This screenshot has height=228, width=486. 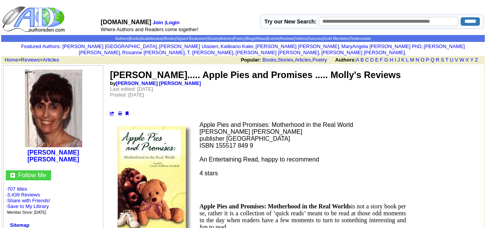 I want to click on a: J, so click(x=398, y=60).